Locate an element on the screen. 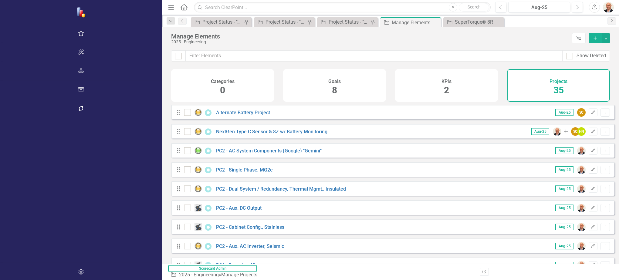  div: 2025 - Engineering is located at coordinates (370, 42).